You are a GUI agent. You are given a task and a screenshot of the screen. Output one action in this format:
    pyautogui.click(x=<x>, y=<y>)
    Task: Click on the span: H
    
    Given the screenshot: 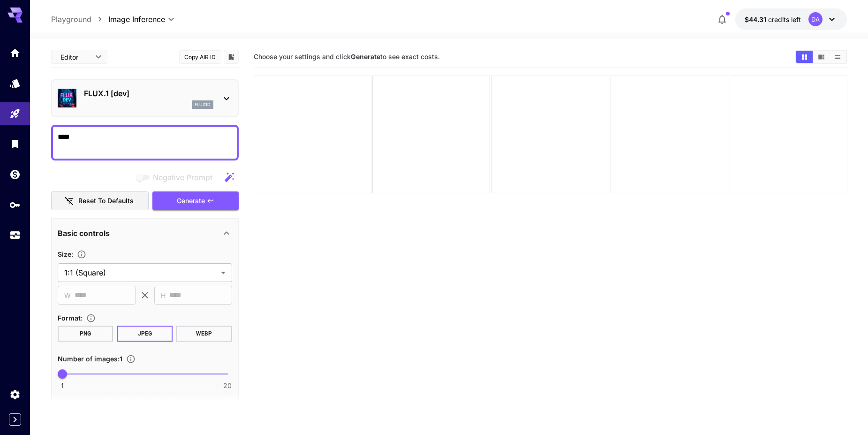 What is the action you would take?
    pyautogui.click(x=164, y=295)
    